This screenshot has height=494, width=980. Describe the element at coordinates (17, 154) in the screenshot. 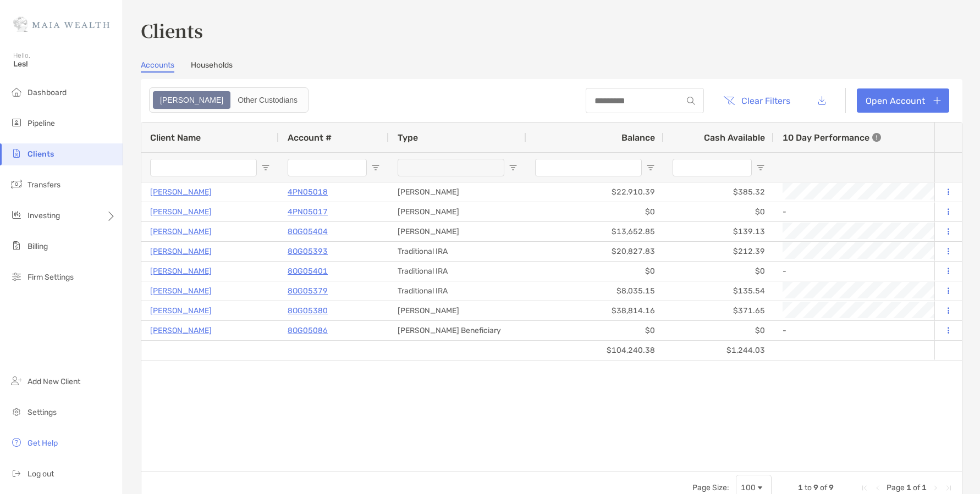

I see `img: clients icon` at that location.